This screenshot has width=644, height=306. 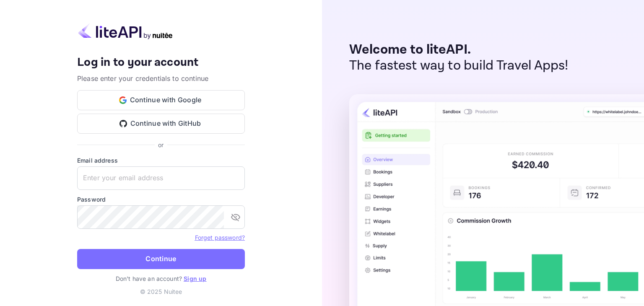 What do you see at coordinates (161, 124) in the screenshot?
I see `button: Continue with GitHub` at bounding box center [161, 124].